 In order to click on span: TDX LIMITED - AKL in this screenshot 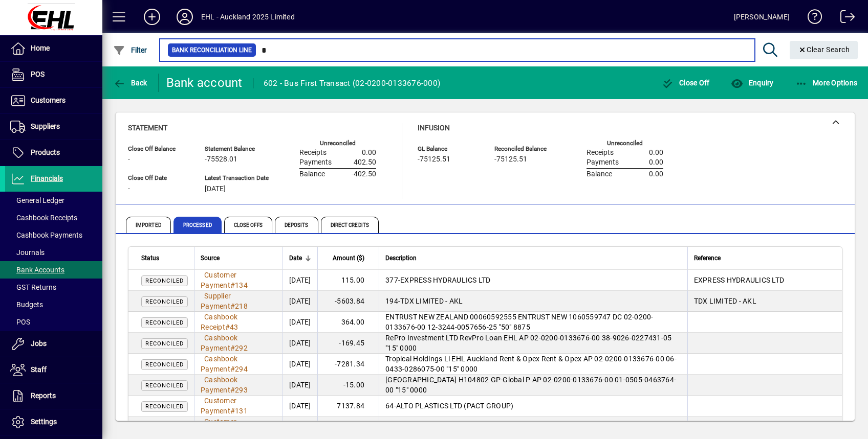, I will do `click(725, 302)`.